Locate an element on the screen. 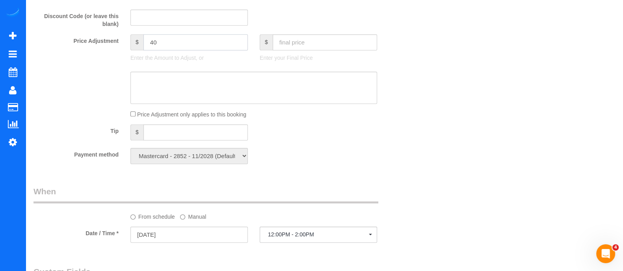 Image resolution: width=623 pixels, height=271 pixels. button: 12:00PM - 2:00PM is located at coordinates (318, 235).